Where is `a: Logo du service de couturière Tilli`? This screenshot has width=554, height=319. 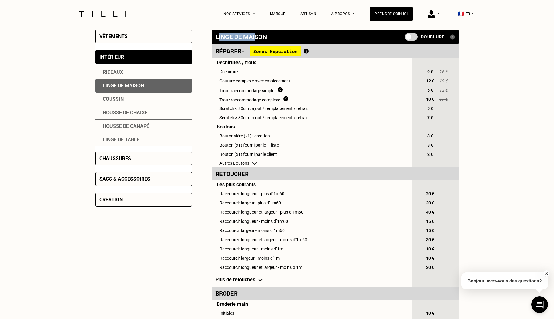 a: Logo du service de couturière Tilli is located at coordinates (103, 14).